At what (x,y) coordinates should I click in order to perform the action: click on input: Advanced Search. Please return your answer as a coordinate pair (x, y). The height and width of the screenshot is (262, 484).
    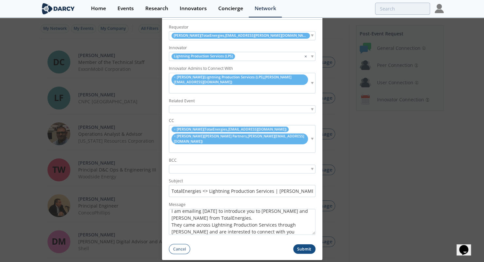
    Looking at the image, I should click on (403, 9).